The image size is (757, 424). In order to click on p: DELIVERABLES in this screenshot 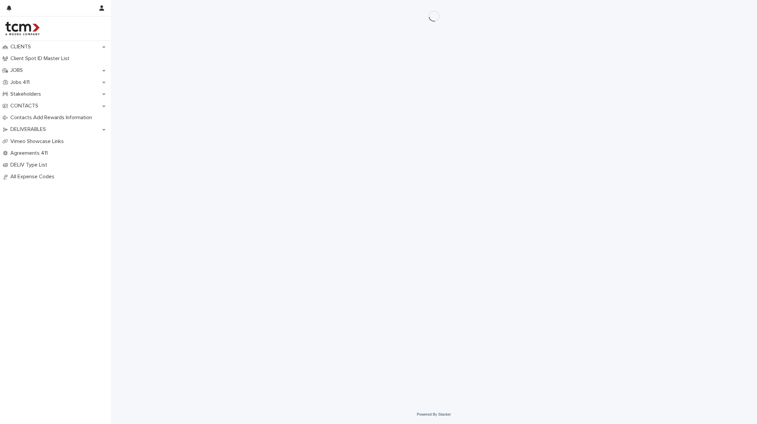, I will do `click(30, 129)`.